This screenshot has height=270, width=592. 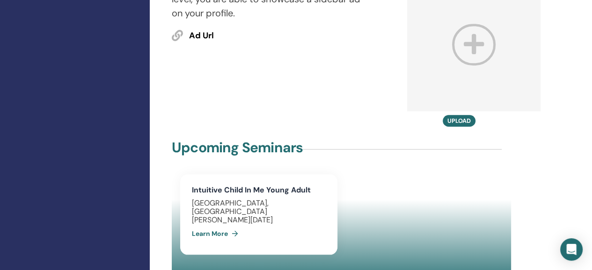 What do you see at coordinates (217, 234) in the screenshot?
I see `a: Learn More` at bounding box center [217, 234].